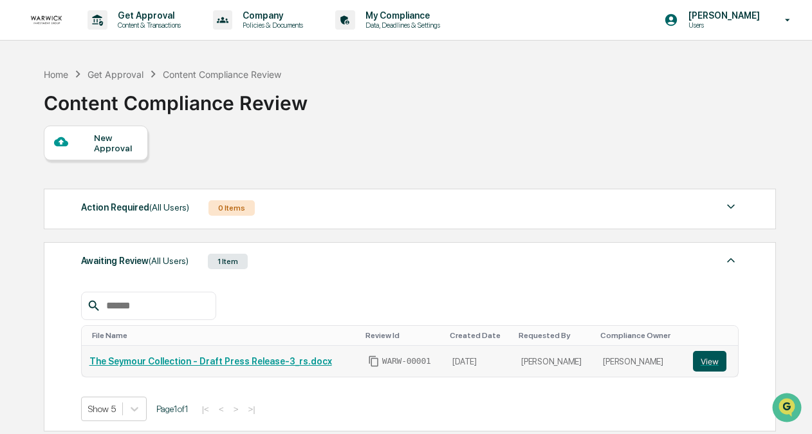 This screenshot has height=434, width=812. What do you see at coordinates (401, 25) in the screenshot?
I see `p: Data, Deadlines & Settings` at bounding box center [401, 25].